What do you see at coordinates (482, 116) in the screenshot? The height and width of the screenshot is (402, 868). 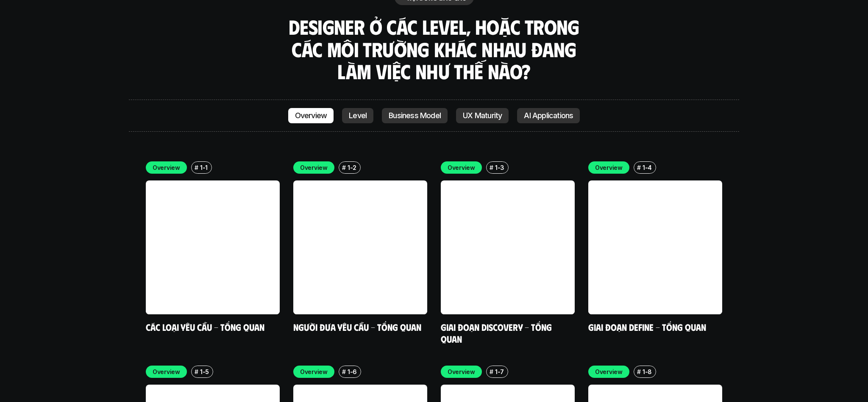 I see `a: UX Maturity` at bounding box center [482, 116].